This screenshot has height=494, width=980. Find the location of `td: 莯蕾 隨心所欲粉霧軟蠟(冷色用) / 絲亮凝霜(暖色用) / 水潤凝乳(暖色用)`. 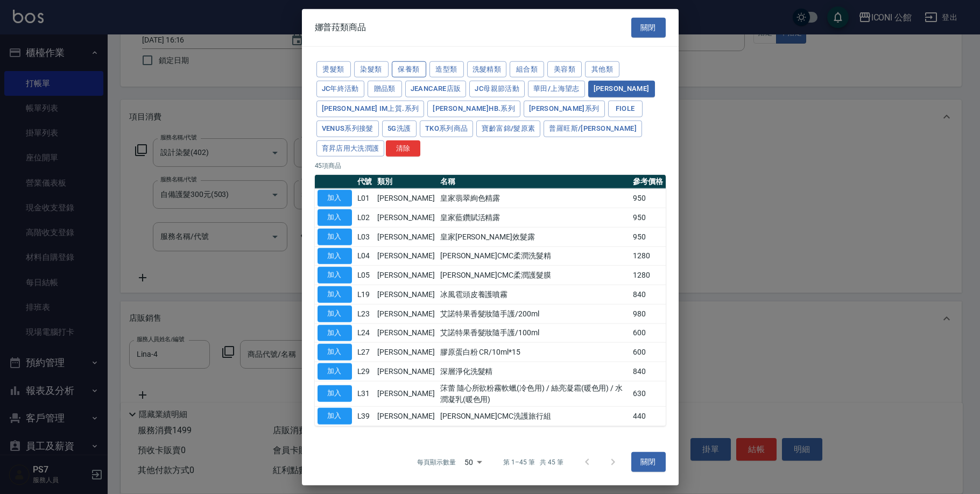

td: 莯蕾 隨心所欲粉霧軟蠟(冷色用) / 絲亮凝霜(暖色用) / 水潤凝乳(暖色用) is located at coordinates (534, 394).